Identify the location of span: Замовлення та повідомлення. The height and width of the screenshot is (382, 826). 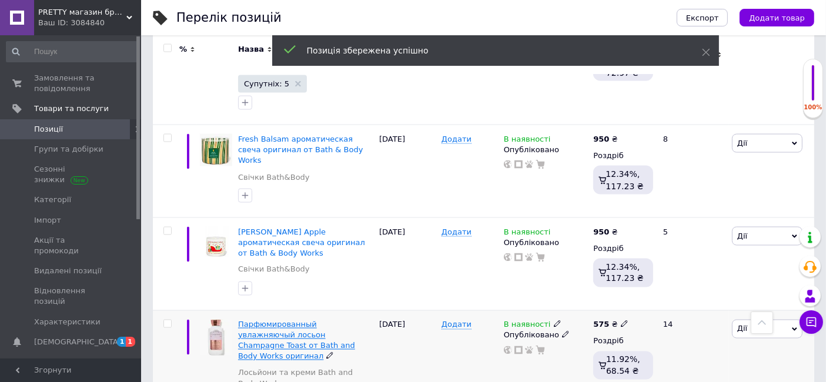
(71, 83).